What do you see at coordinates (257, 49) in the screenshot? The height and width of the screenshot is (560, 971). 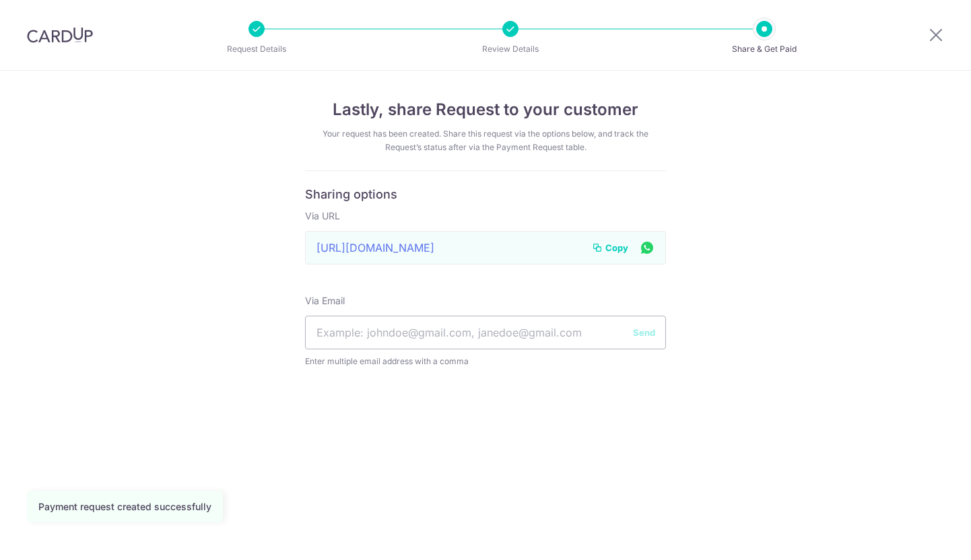 I see `p: Request Details` at bounding box center [257, 49].